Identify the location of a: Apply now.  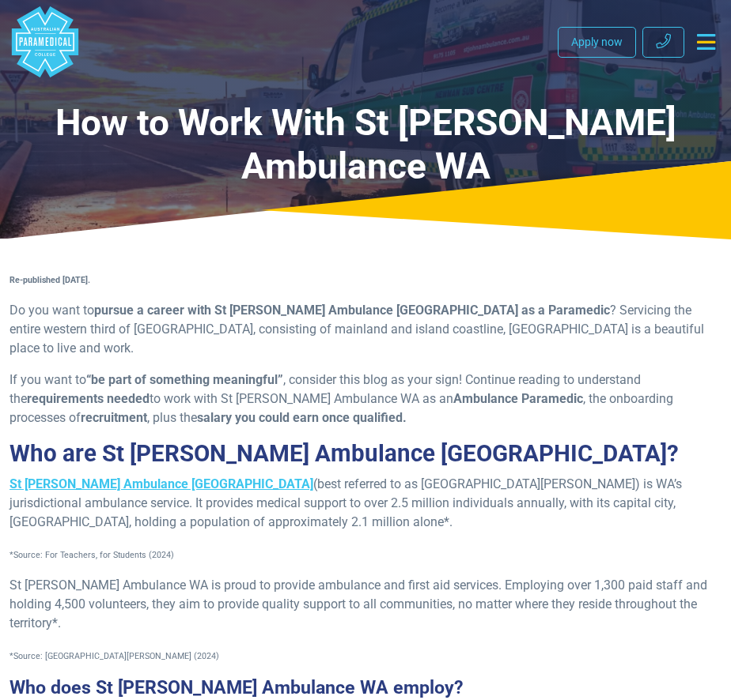
(596, 42).